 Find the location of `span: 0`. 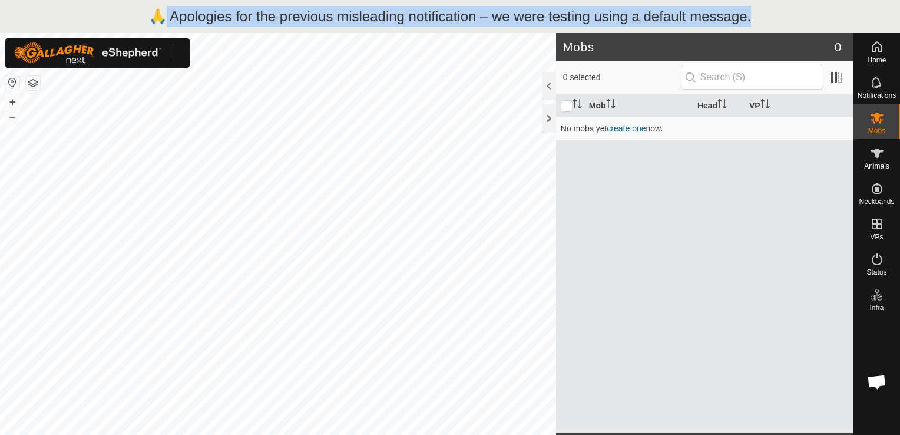

span: 0 is located at coordinates (838, 47).